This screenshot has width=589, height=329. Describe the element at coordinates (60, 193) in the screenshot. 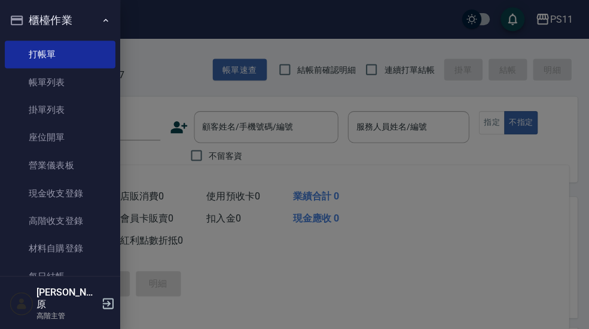

I see `a: 現金收支登錄` at that location.